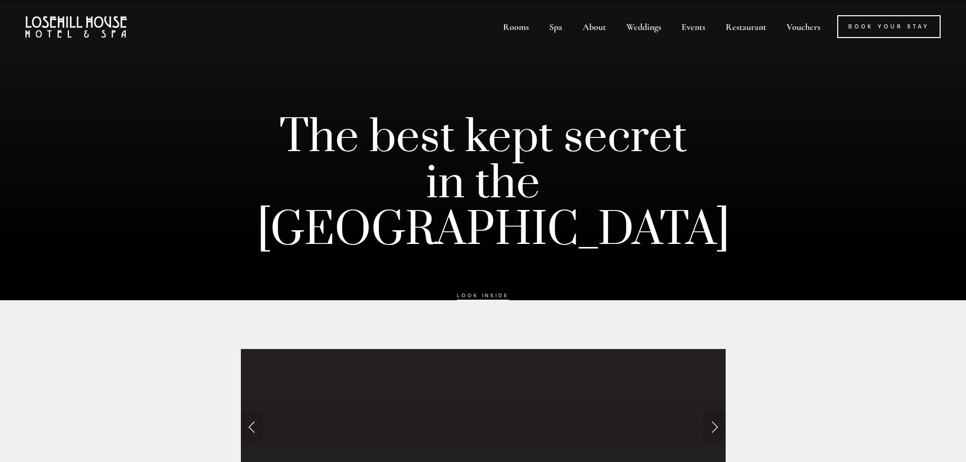  I want to click on div: Restaurant, so click(746, 26).